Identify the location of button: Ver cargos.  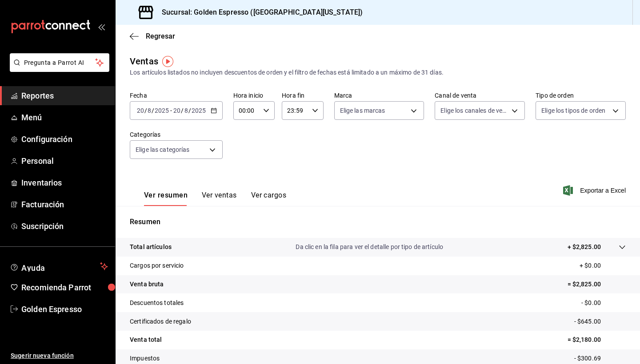
(269, 198).